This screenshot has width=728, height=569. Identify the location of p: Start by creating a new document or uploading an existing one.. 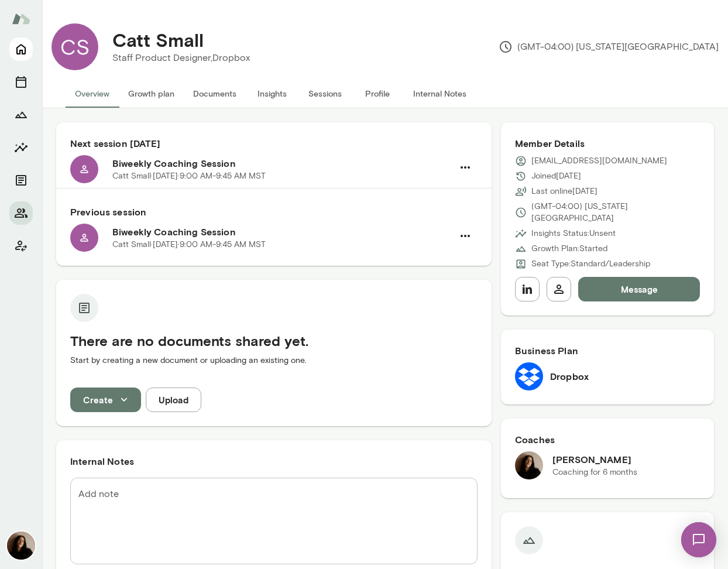
(274, 361).